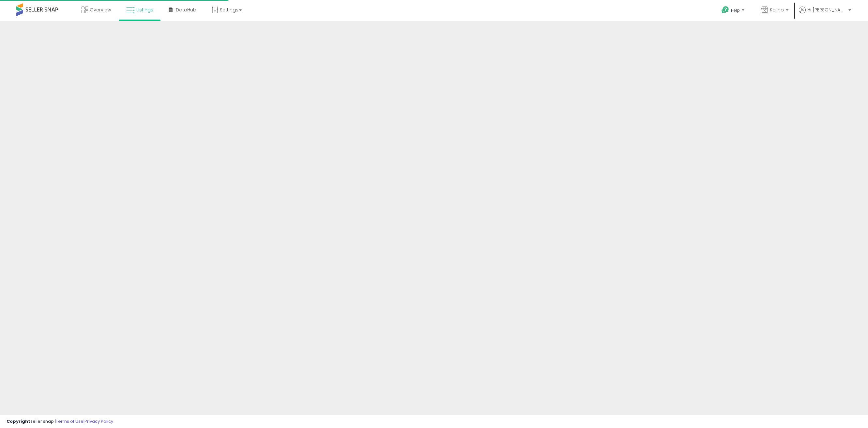 The height and width of the screenshot is (428, 868). What do you see at coordinates (145, 10) in the screenshot?
I see `span: Listings` at bounding box center [145, 10].